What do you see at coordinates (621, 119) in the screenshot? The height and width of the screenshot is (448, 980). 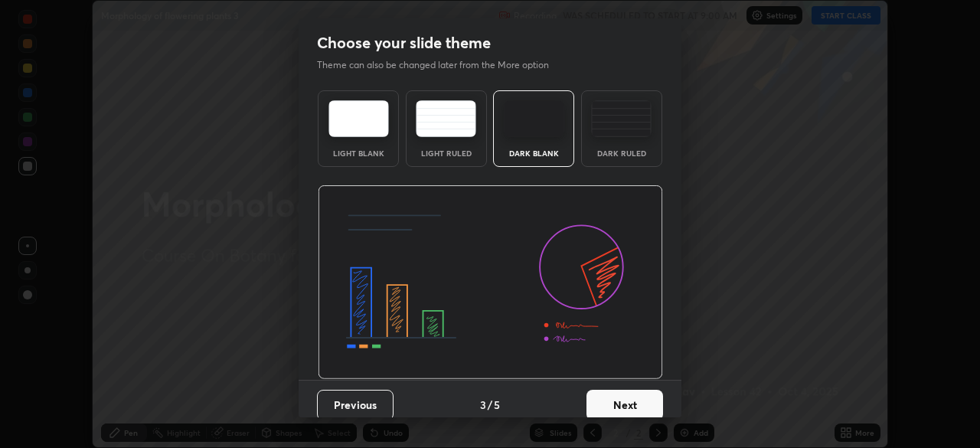 I see `img: darkRuledTheme.de295e13.svg` at bounding box center [621, 119].